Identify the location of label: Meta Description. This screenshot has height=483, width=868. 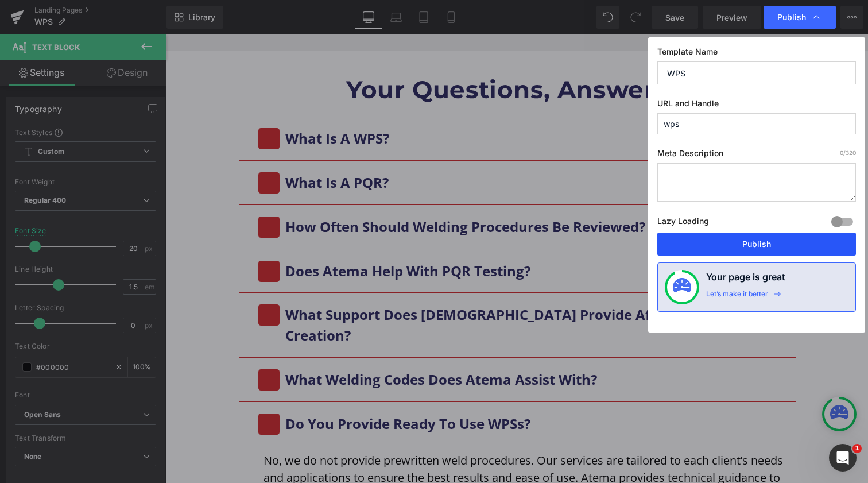
(757, 156).